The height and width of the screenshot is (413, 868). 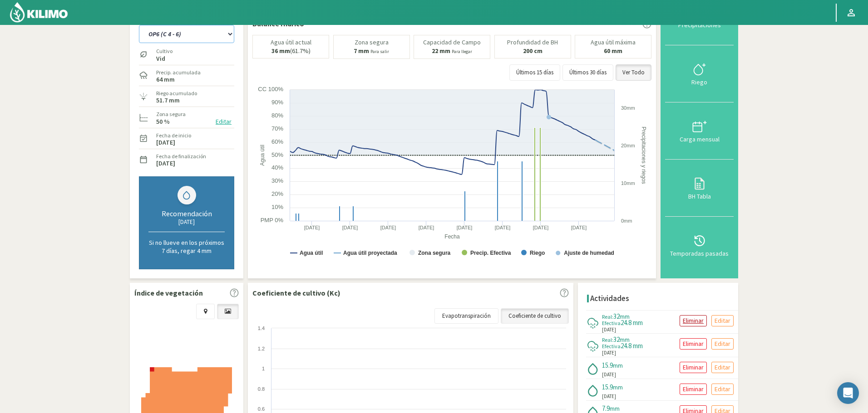 What do you see at coordinates (610, 298) in the screenshot?
I see `h4: Actividades` at bounding box center [610, 298].